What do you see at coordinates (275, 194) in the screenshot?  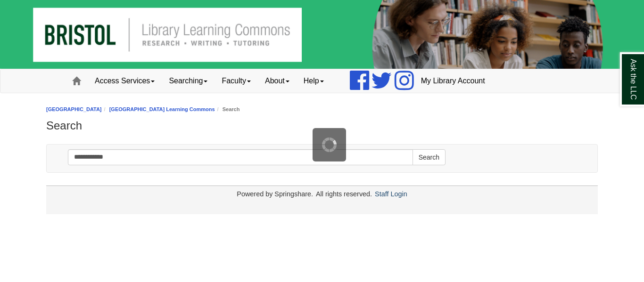 I see `div: Powered by Springshare.` at bounding box center [275, 194].